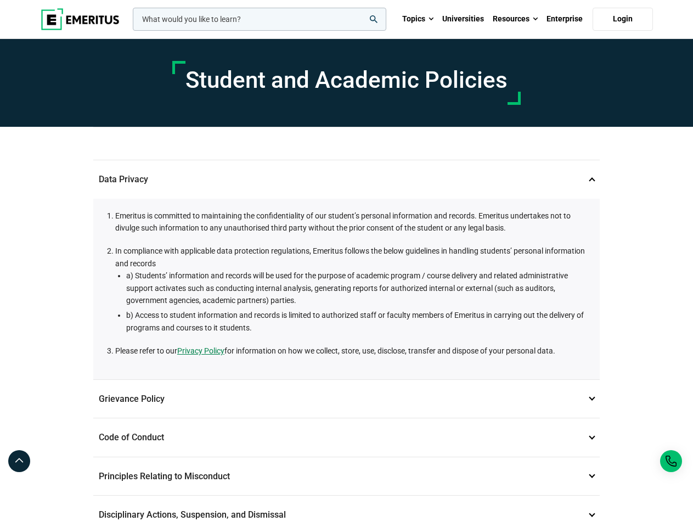 The height and width of the screenshot is (527, 693). I want to click on a: Login, so click(623, 19).